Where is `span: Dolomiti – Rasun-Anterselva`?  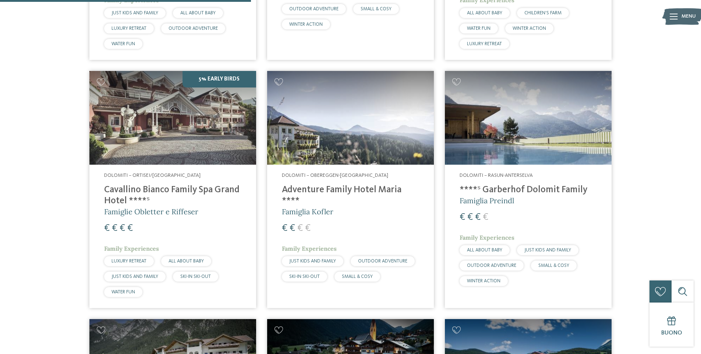 span: Dolomiti – Rasun-Anterselva is located at coordinates (496, 175).